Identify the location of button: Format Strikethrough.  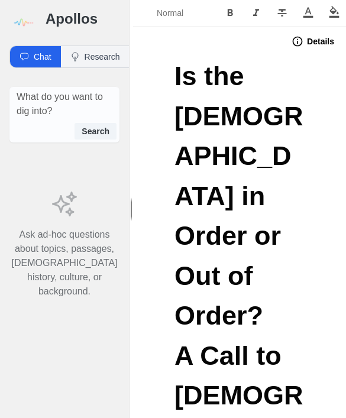
(282, 13).